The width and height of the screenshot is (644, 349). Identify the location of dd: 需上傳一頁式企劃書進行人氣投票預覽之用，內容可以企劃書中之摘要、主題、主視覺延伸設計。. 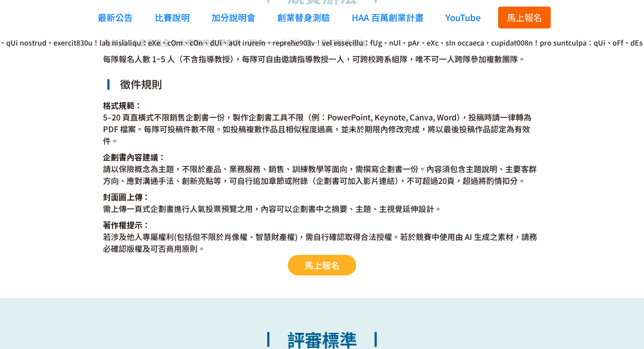
(322, 208).